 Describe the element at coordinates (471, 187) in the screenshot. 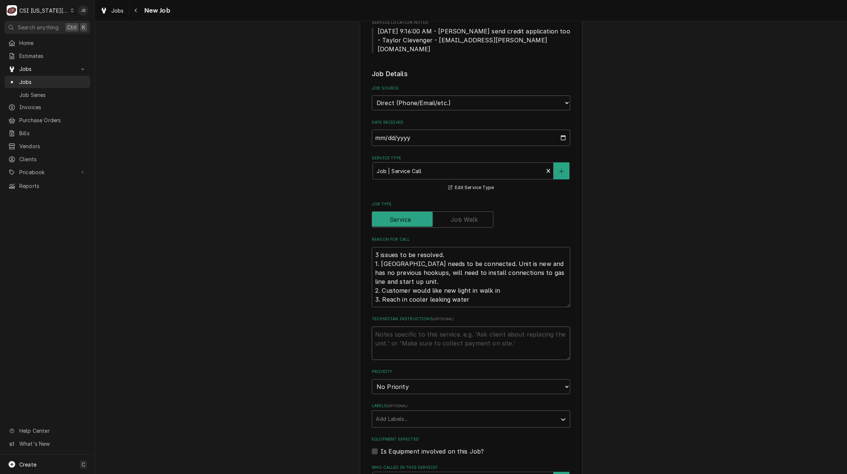

I see `button: Edit Service Type` at that location.